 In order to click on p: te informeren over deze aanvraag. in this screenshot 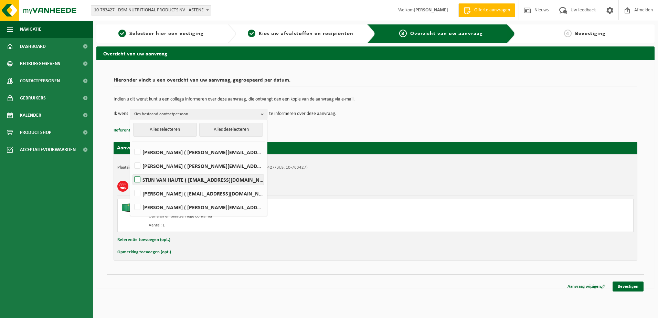, I will do `click(303, 114)`.